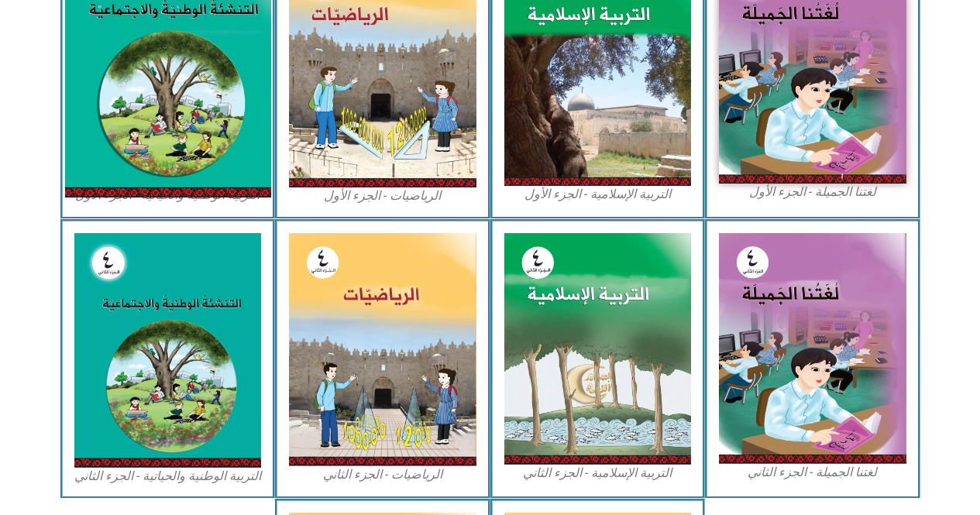 The height and width of the screenshot is (515, 980). Describe the element at coordinates (813, 473) in the screenshot. I see `figcaption: لغتنا الجميلة - الجزء الثاني` at that location.